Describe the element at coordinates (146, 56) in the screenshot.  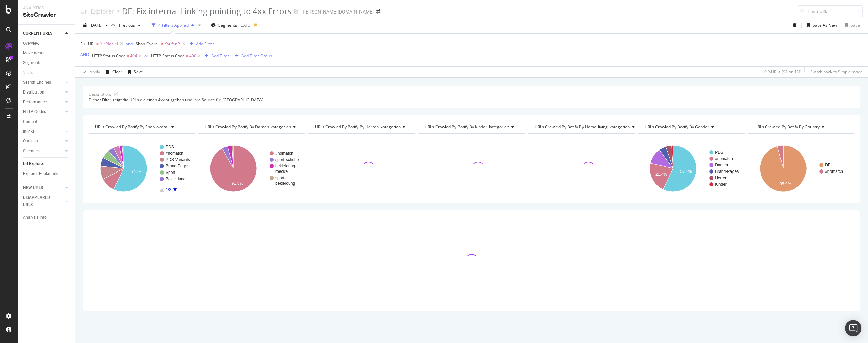
I see `div: or` at that location.